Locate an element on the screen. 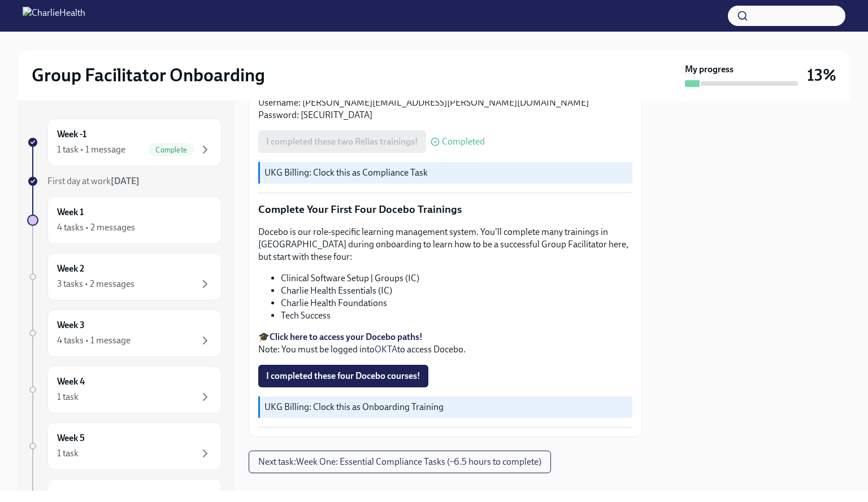 The image size is (868, 502). p: UKG Billing: Clock this as Compliance Task is located at coordinates (446, 173).